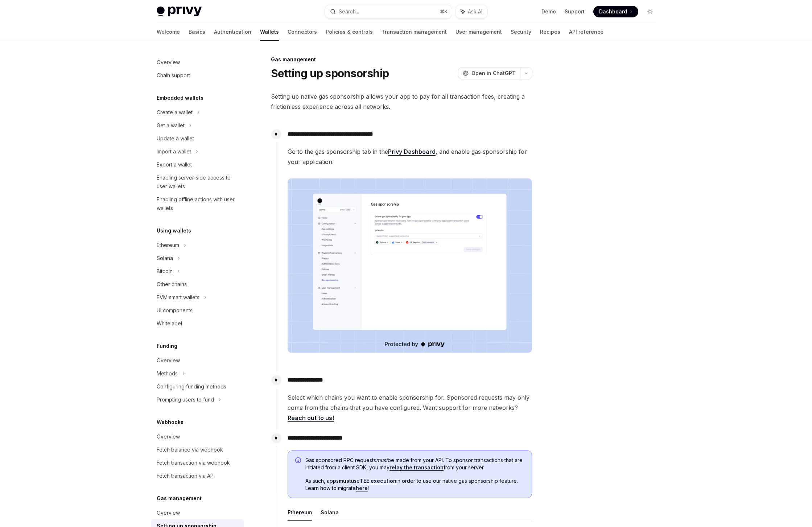 This screenshot has width=812, height=527. I want to click on span: Dashboard, so click(613, 12).